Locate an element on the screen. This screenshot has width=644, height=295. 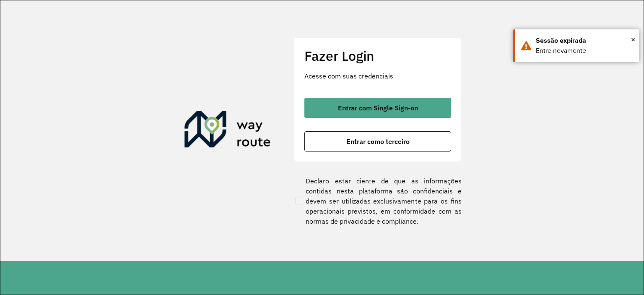
span: Entrar como terceiro is located at coordinates (378, 141).